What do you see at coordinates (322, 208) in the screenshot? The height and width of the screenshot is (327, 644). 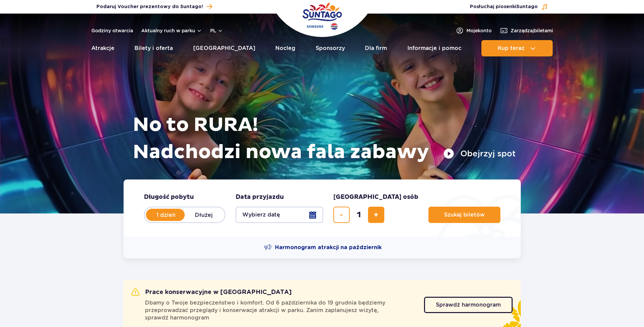 I see `form: Planowanie wizyty w Park of Poland` at bounding box center [322, 208].